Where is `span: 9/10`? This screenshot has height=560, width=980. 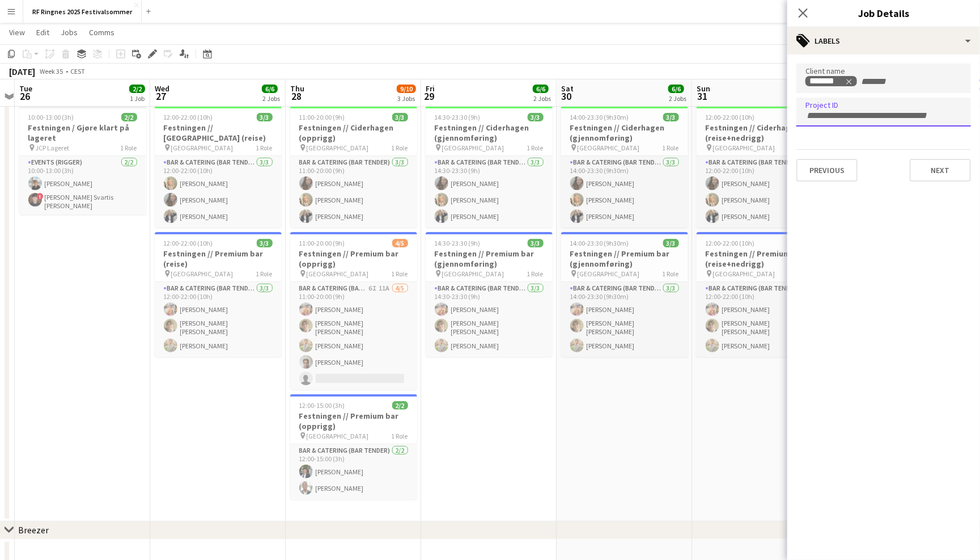 span: 9/10 is located at coordinates (406, 88).